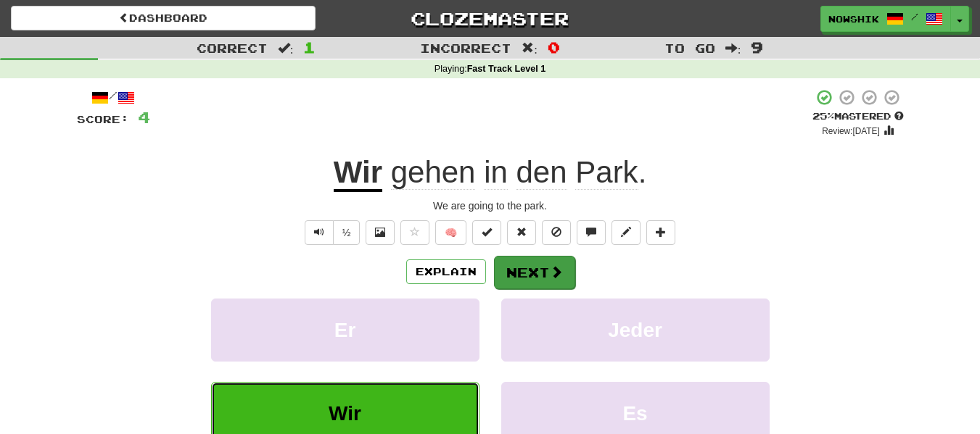  I want to click on span: den, so click(541, 173).